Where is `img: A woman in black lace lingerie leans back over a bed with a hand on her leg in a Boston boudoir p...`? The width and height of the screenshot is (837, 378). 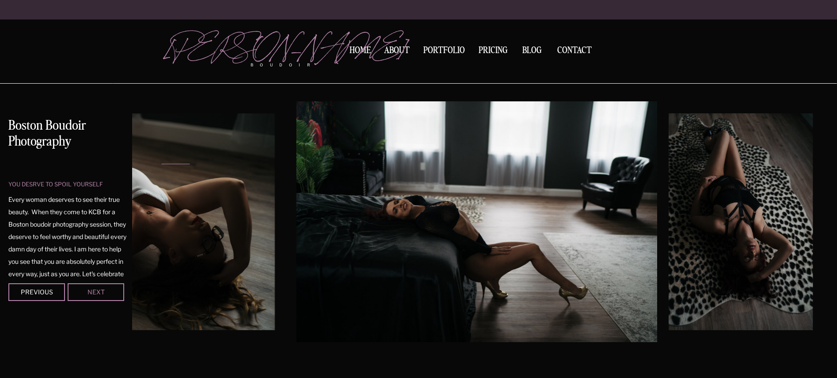 img: A woman in black lace lingerie leans back over a bed with a hand on her leg in a Boston boudoir p... is located at coordinates (477, 221).